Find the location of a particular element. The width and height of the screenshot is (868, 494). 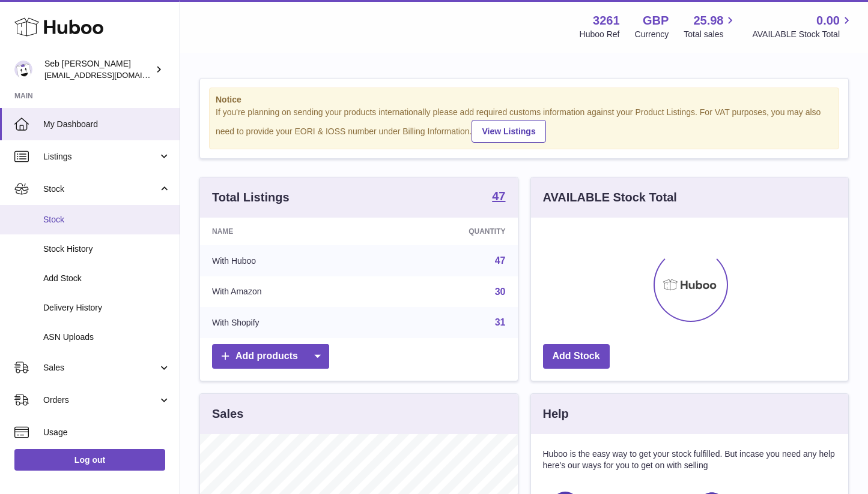

strong: GBP is located at coordinates (655, 20).